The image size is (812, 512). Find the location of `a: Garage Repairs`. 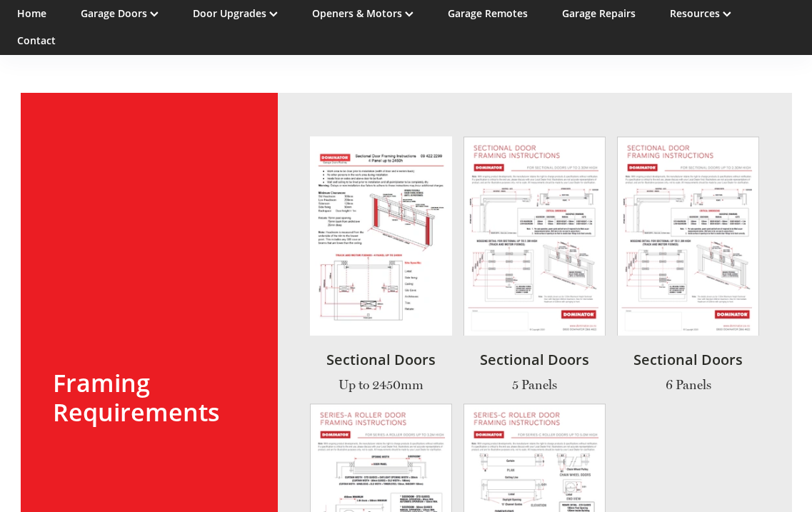

a: Garage Repairs is located at coordinates (599, 13).